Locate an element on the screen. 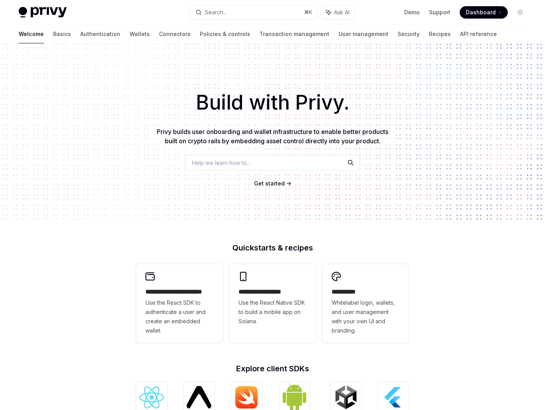 This screenshot has height=410, width=545. a: Wallets is located at coordinates (140, 34).